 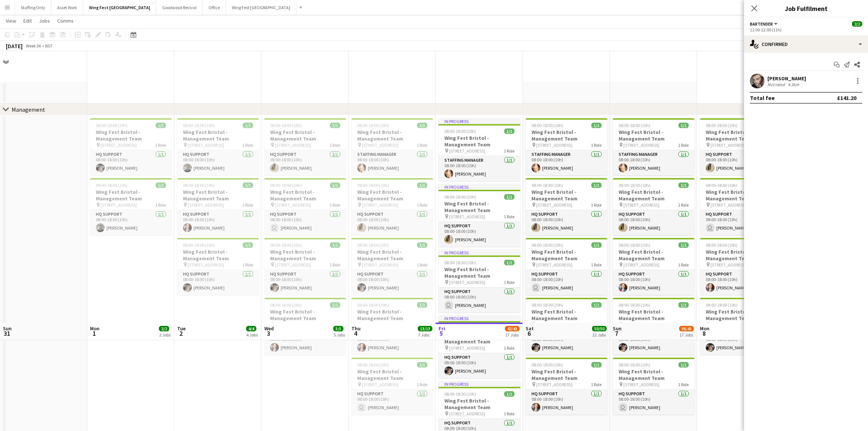 What do you see at coordinates (806, 30) in the screenshot?
I see `div: 11:00-22:00 (11h)` at bounding box center [806, 30].